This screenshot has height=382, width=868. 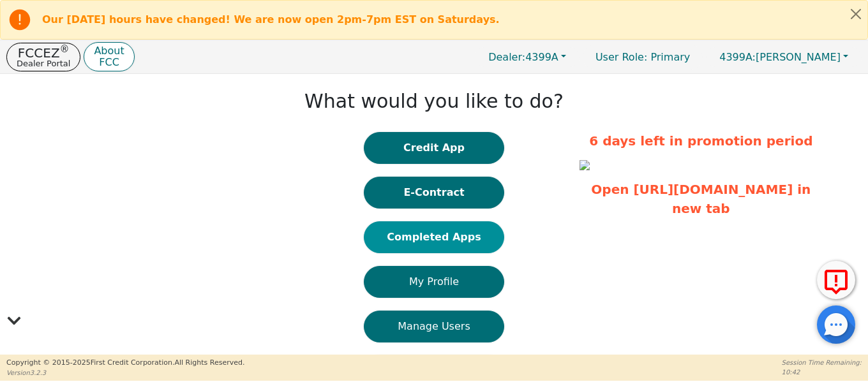 I want to click on button: Dealer:4399A, so click(x=527, y=57).